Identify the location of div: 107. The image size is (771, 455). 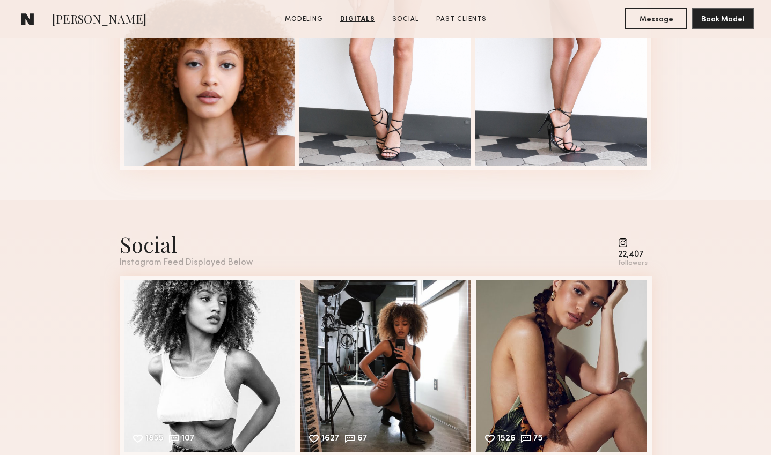
(188, 440).